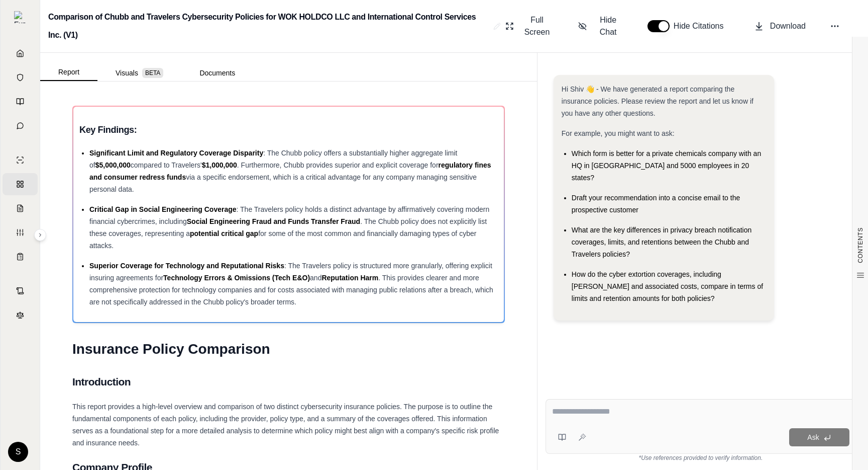 The height and width of the screenshot is (470, 868). I want to click on a: Chat, so click(20, 126).